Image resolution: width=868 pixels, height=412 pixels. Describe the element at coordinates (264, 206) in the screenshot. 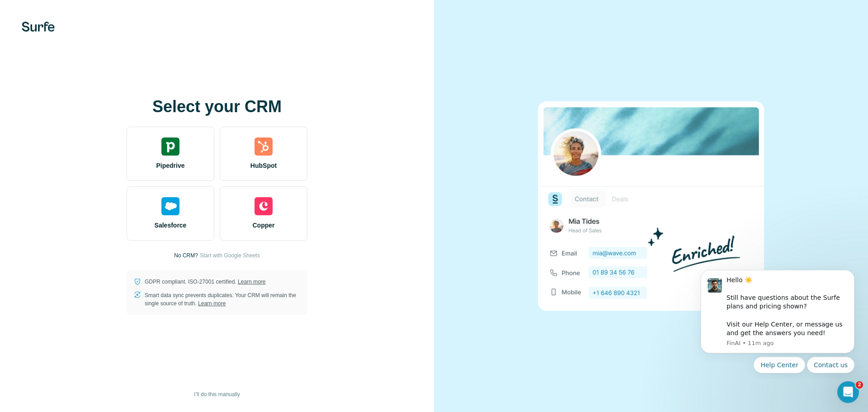

I see `img: copper's logo` at that location.